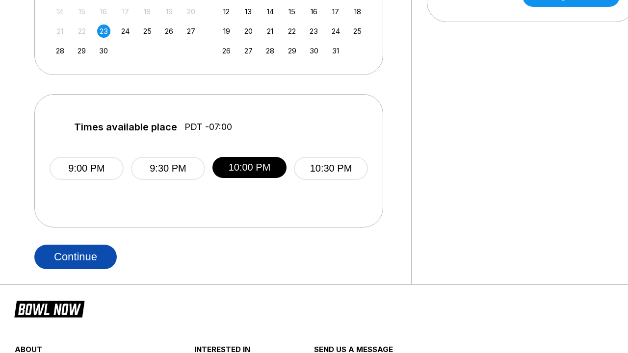 The image size is (628, 353). I want to click on div: Choose Thursday, September 25th, 2025, so click(147, 31).